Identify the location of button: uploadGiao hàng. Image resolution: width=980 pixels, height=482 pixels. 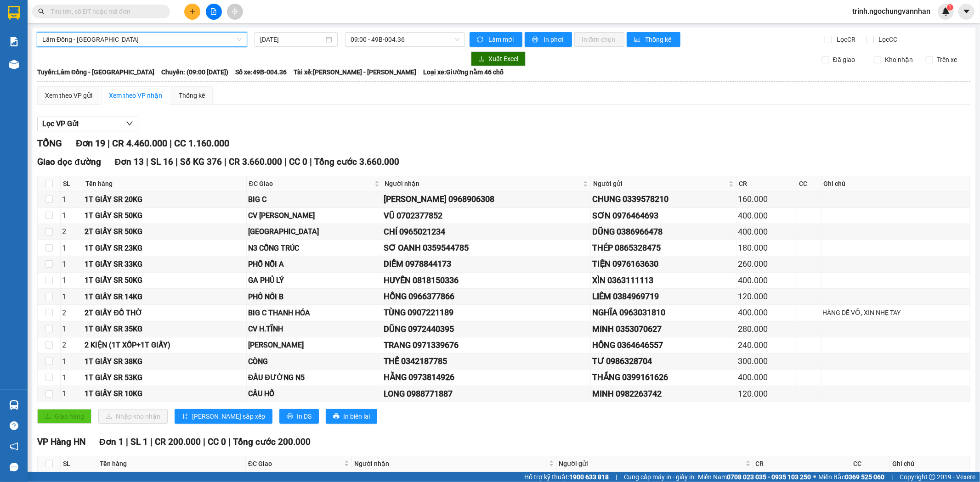
(65, 417).